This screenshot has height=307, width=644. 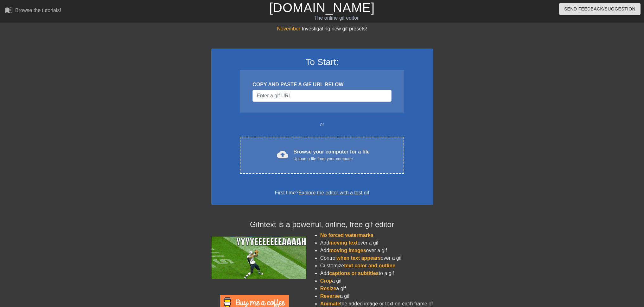 What do you see at coordinates (259, 258) in the screenshot?
I see `img: football_small.gif` at bounding box center [259, 258].